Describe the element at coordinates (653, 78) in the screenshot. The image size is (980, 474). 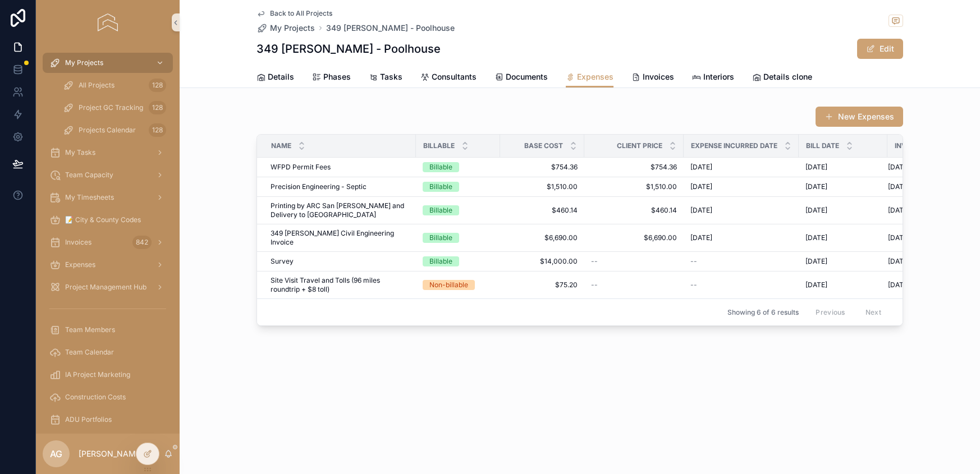
I see `a: Invoices` at that location.